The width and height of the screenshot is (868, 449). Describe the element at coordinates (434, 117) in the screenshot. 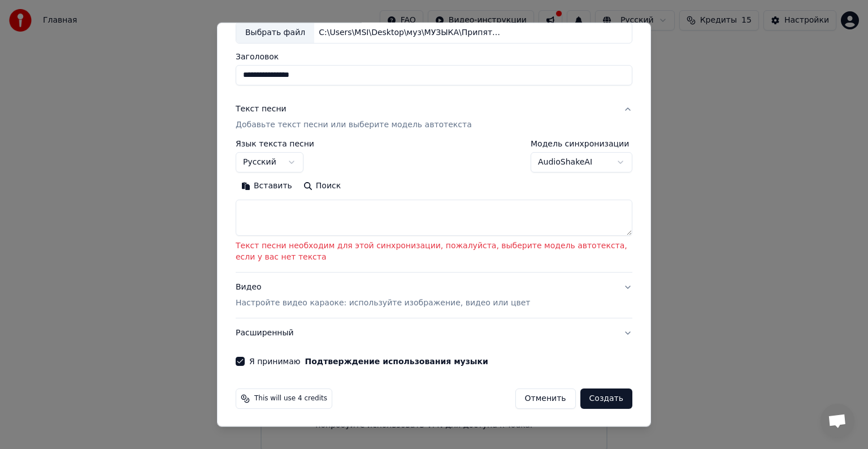

I see `button: Текст песниДобавьте текст песни или выберите модель автотекста` at that location.